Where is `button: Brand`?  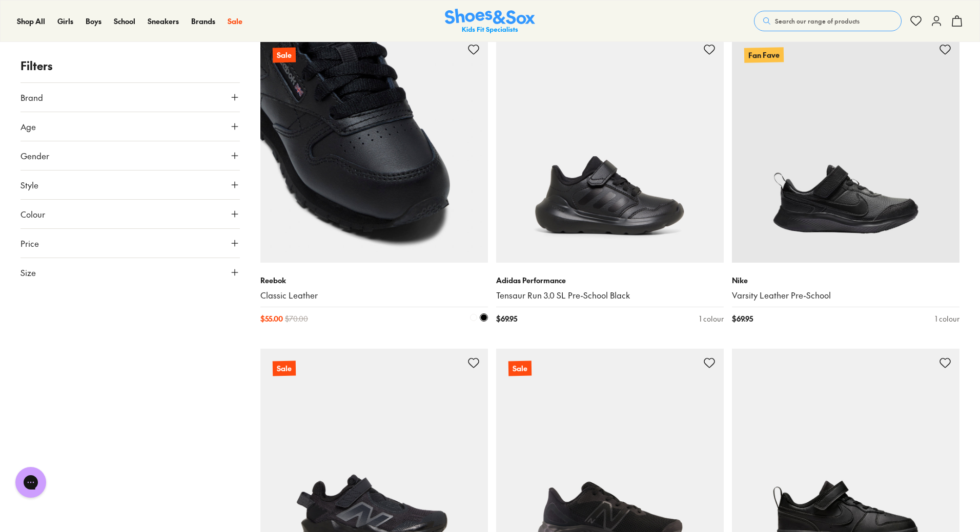
button: Brand is located at coordinates (130, 97).